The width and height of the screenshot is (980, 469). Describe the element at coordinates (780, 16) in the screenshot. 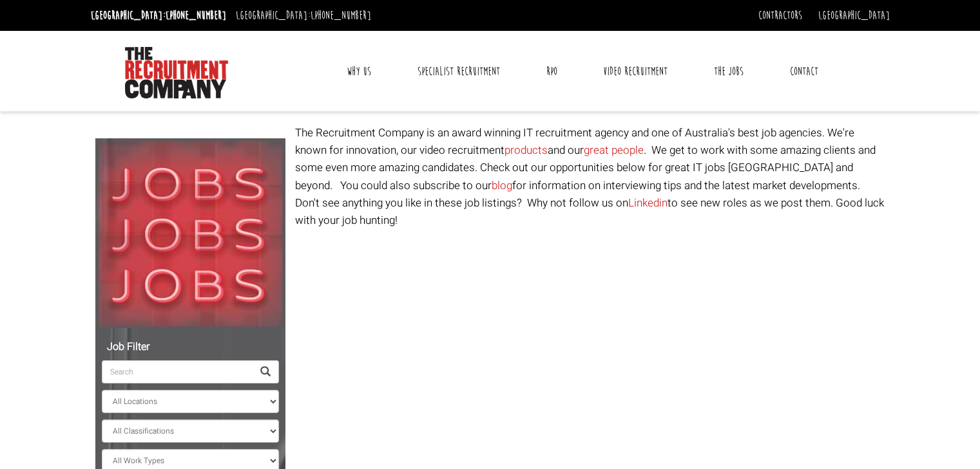

I see `a: Contractors` at that location.